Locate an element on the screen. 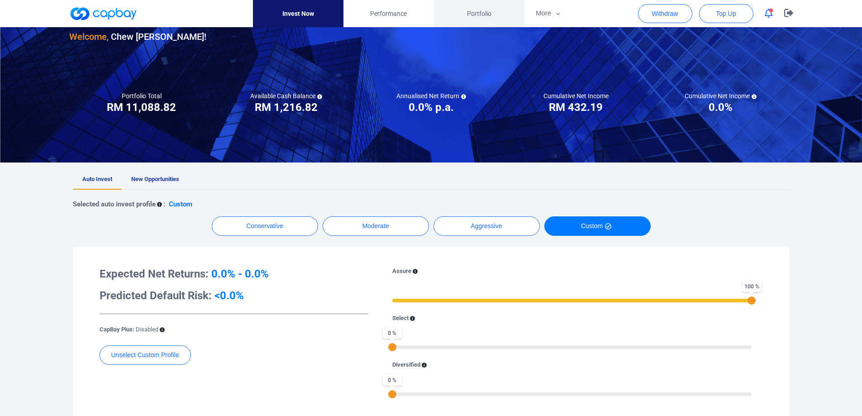 The height and width of the screenshot is (416, 862). p: CapBay Plus: is located at coordinates (129, 329).